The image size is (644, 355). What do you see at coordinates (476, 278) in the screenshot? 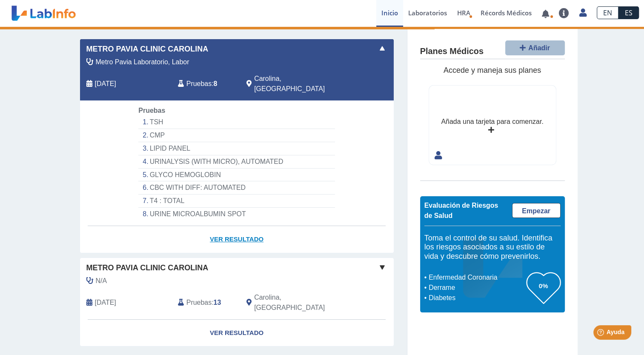
I see `li: Enfermedad Coronaria` at bounding box center [476, 278].